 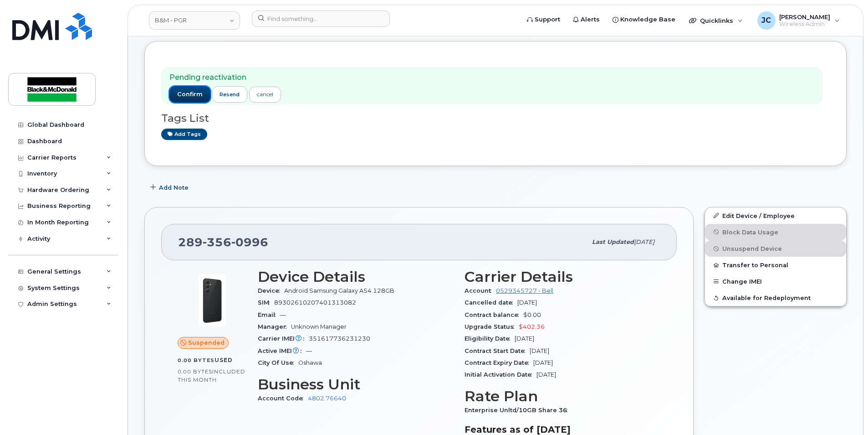 What do you see at coordinates (282, 350) in the screenshot?
I see `span: Active IMEI` at bounding box center [282, 350].